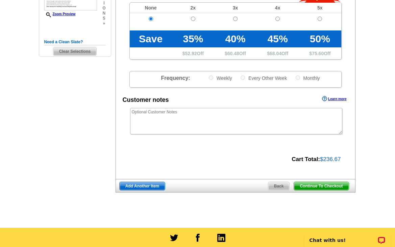 The height and width of the screenshot is (247, 395). I want to click on a: Add Another Item, so click(142, 186).